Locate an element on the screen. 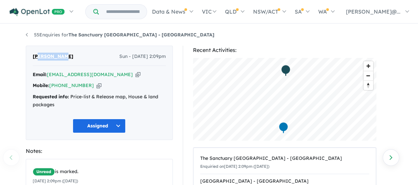 This screenshot has height=185, width=418. div: is marked. is located at coordinates (102, 171).